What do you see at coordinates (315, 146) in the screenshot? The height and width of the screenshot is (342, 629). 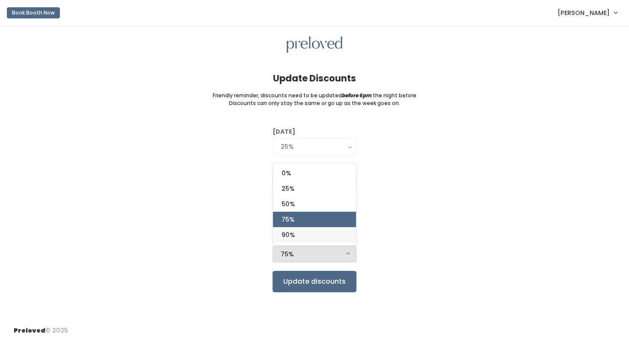 I see `button: 25%` at bounding box center [315, 146].